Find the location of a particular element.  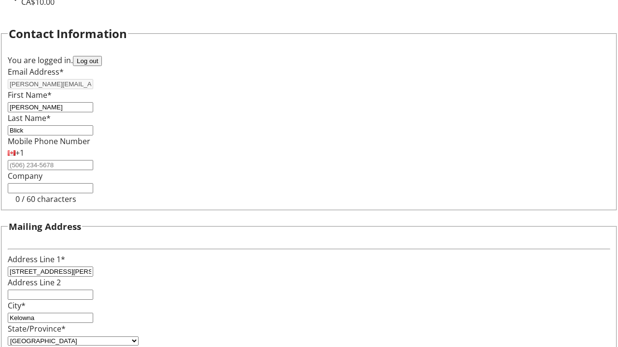

label: Address Line 2 is located at coordinates (34, 283).